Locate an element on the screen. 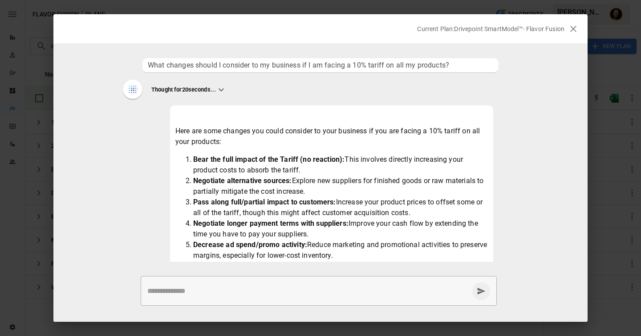 This screenshot has height=336, width=641. span: What changes should I consider to my business if I am facing a 10% tariff on all my products? is located at coordinates (320, 65).